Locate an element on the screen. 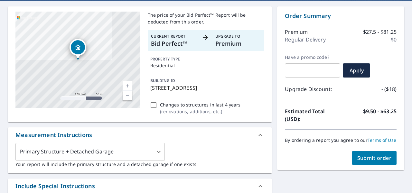  button: Apply is located at coordinates (357, 71).